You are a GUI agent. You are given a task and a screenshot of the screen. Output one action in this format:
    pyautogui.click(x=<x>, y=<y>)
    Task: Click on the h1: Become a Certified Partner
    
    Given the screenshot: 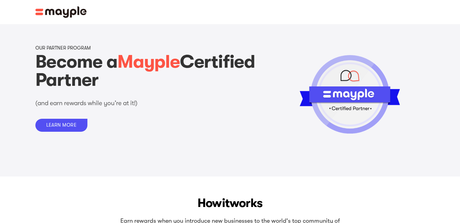 What is the action you would take?
    pyautogui.click(x=148, y=71)
    